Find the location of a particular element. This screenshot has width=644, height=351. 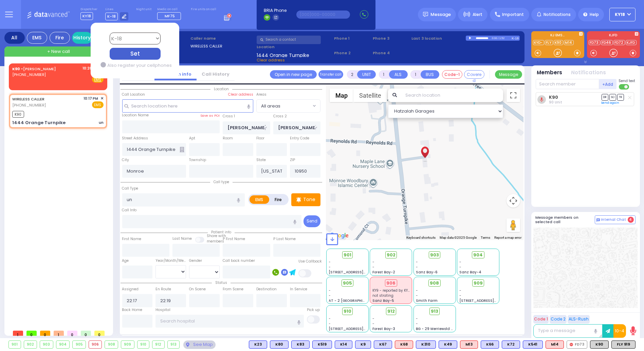

label: Lines is located at coordinates (117, 10).